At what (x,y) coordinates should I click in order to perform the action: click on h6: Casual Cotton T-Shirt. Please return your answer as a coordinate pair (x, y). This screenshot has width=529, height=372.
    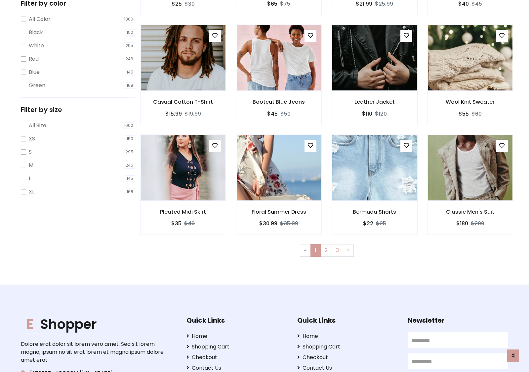
    Looking at the image, I should click on (183, 102).